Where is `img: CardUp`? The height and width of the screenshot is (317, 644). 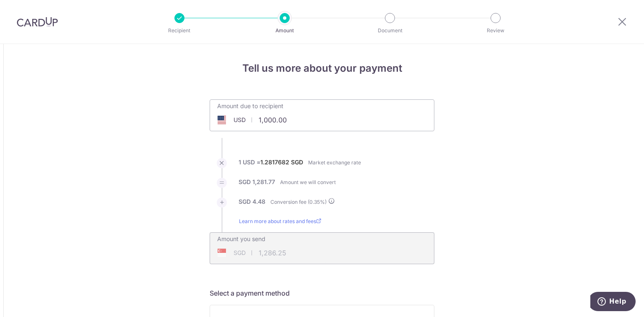 img: CardUp is located at coordinates (37, 22).